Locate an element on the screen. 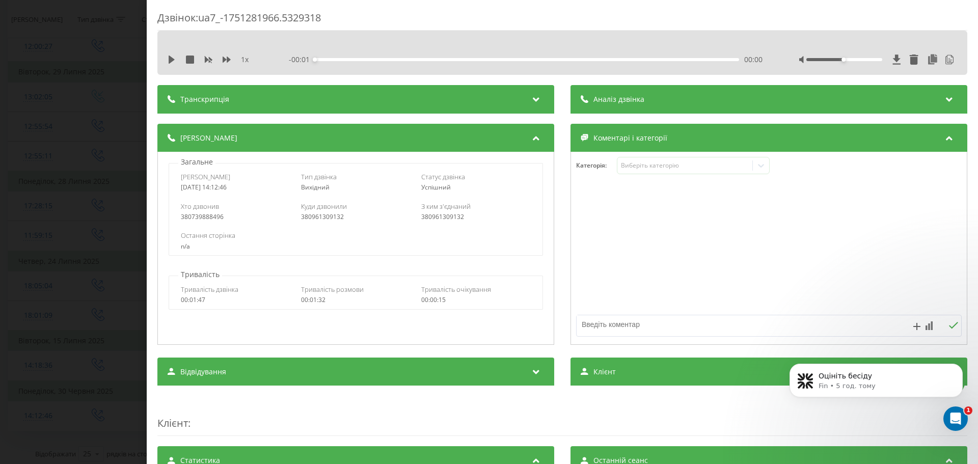  div: message notification from Fin, 5 год. тому. Оцініть бесіду is located at coordinates (102, 38).